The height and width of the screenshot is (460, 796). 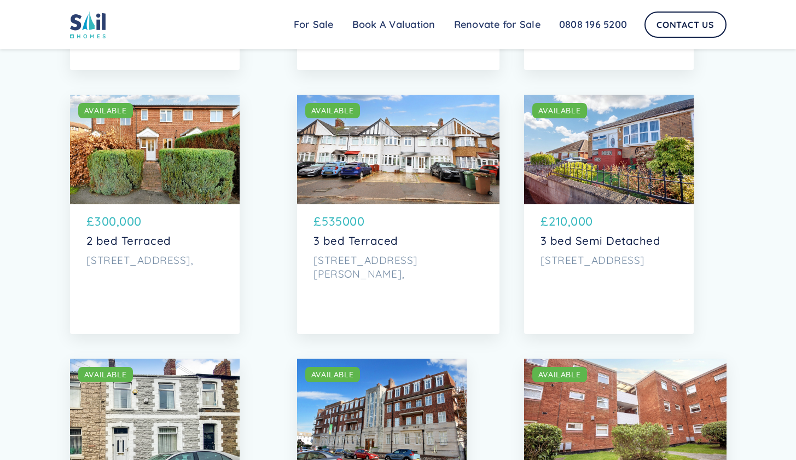 I want to click on a: Contact Us, so click(x=686, y=25).